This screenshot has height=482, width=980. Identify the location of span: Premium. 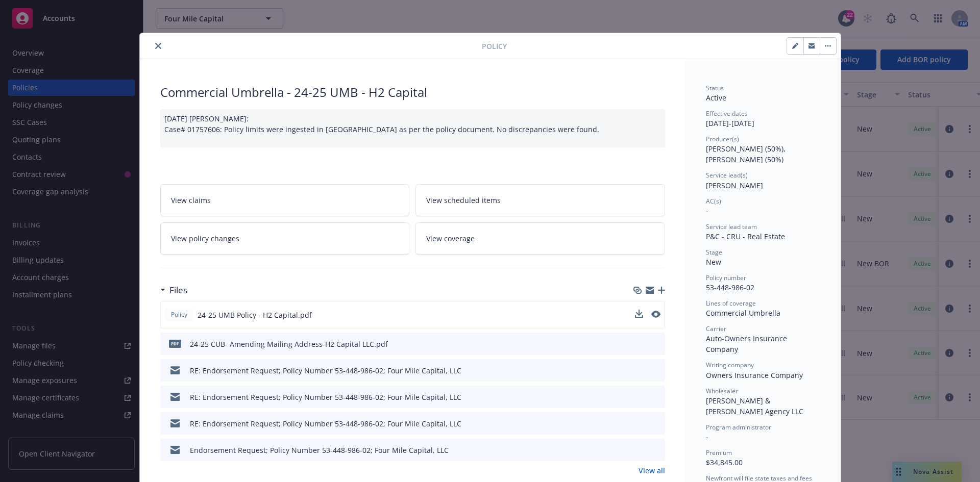
(718, 453).